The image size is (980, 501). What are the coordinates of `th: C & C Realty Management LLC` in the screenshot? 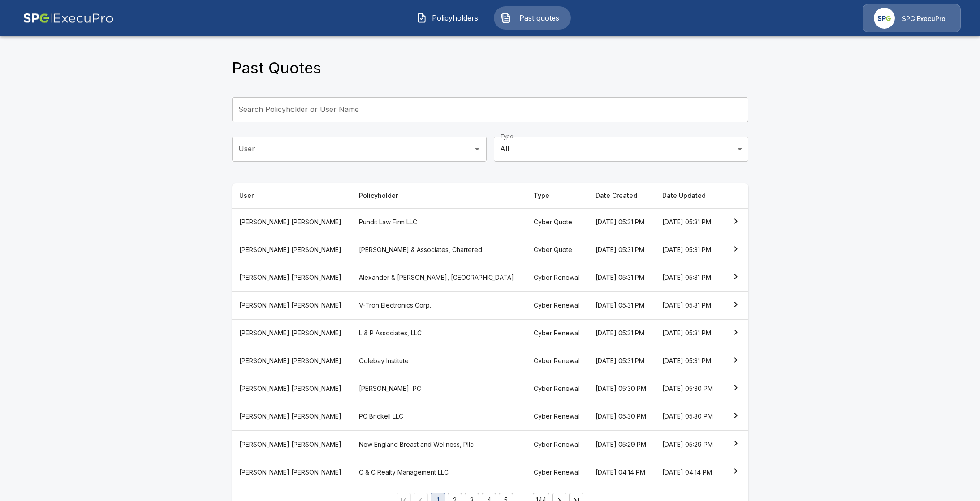 It's located at (439, 473).